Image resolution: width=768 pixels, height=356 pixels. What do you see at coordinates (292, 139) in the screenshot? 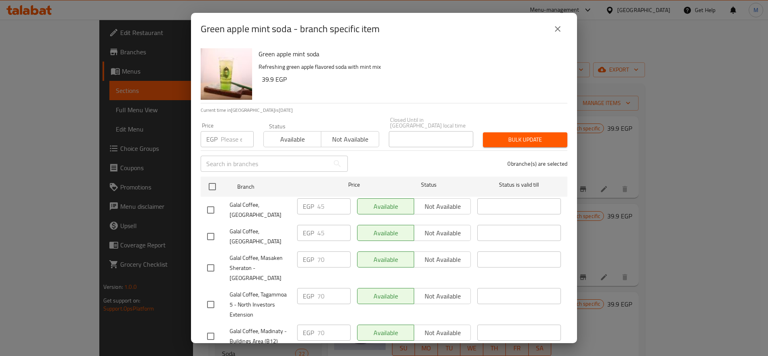
I see `span: Available` at bounding box center [292, 139].